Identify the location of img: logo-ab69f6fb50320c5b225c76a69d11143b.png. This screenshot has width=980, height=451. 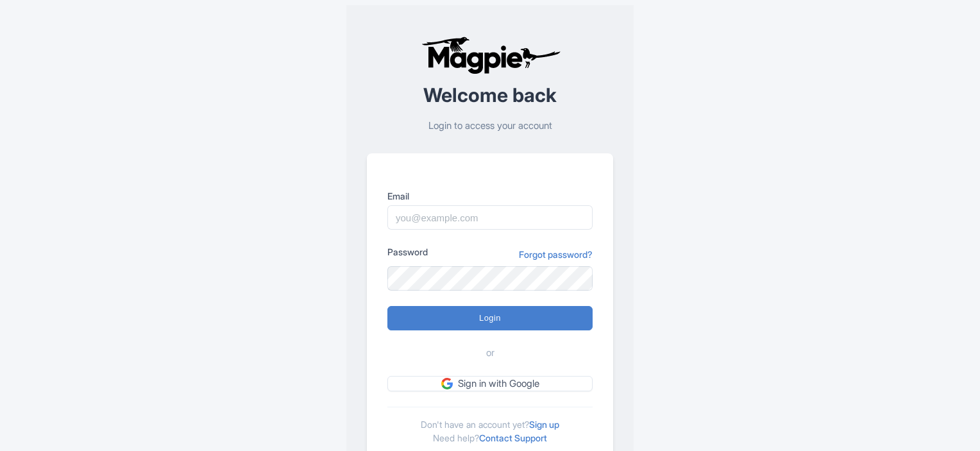
(490, 55).